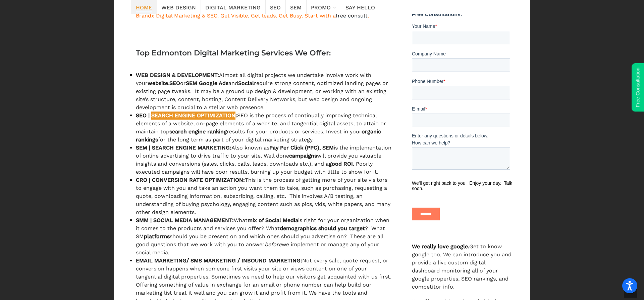 The width and height of the screenshot is (644, 300). What do you see at coordinates (183, 147) in the screenshot?
I see `strong: SEM | SEARCH ENGINE MARKETING:` at bounding box center [183, 147].